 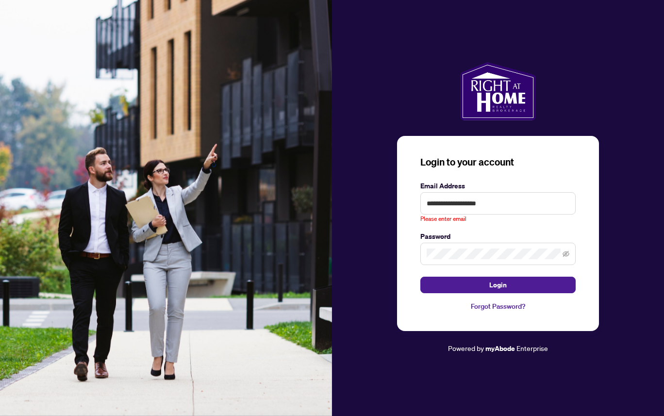 What do you see at coordinates (498, 306) in the screenshot?
I see `a: Forgot Password?` at bounding box center [498, 306].